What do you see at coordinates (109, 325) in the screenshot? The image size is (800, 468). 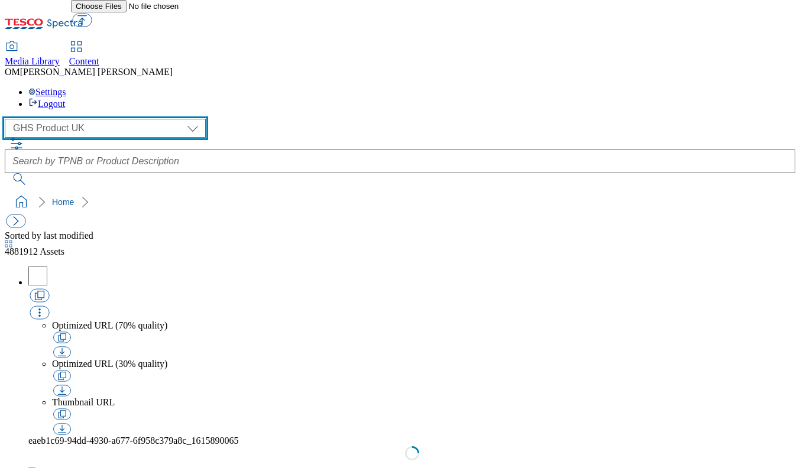 I see `span: Optimized URL (70% quality)` at bounding box center [109, 325].